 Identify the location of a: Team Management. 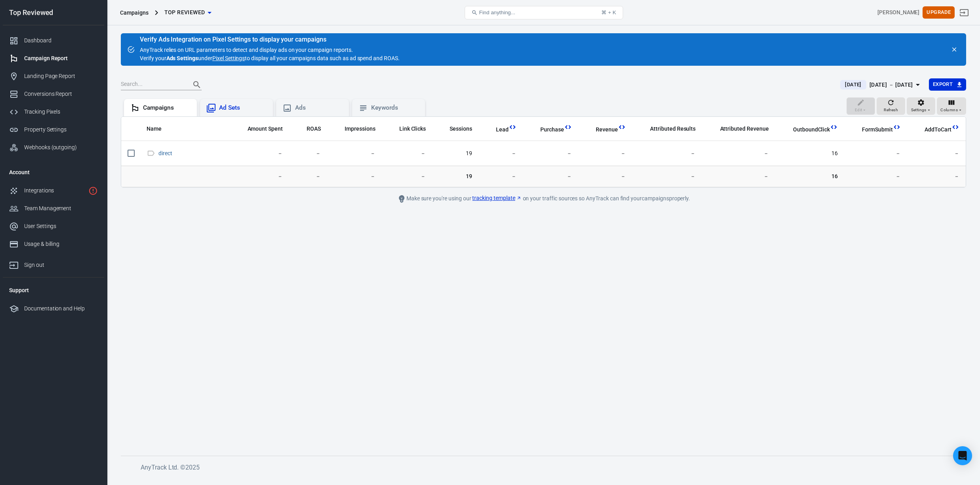
(54, 208).